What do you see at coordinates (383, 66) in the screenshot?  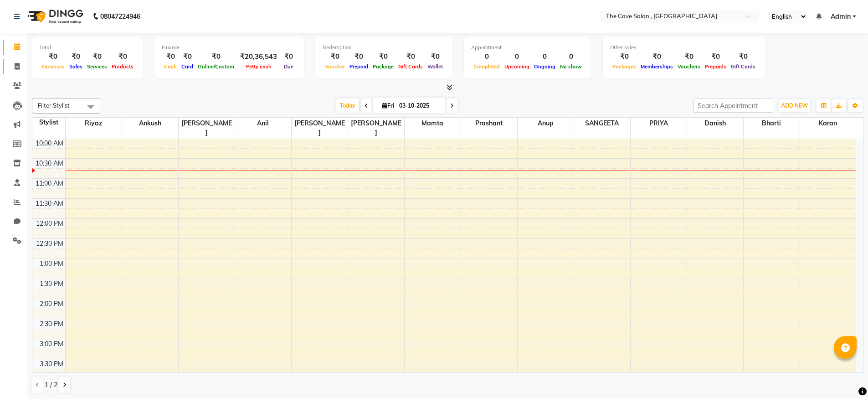 I see `span: Package` at bounding box center [383, 66].